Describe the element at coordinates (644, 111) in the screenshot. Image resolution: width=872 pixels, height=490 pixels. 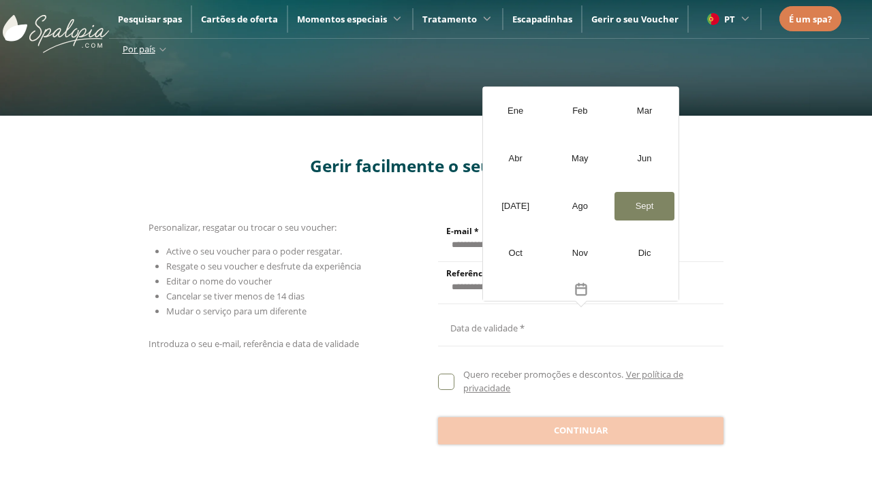
I see `div: Mar` at that location.